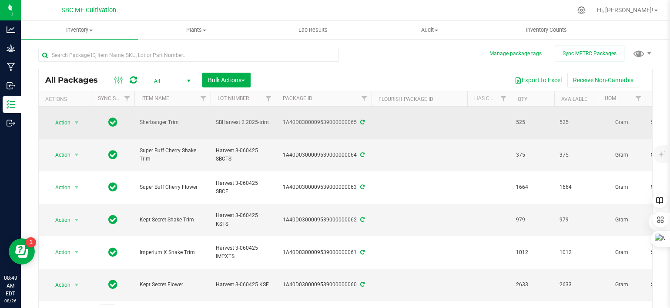 The height and width of the screenshot is (308, 670). I want to click on div: 1A40D0300009539000000065, so click(324, 122).